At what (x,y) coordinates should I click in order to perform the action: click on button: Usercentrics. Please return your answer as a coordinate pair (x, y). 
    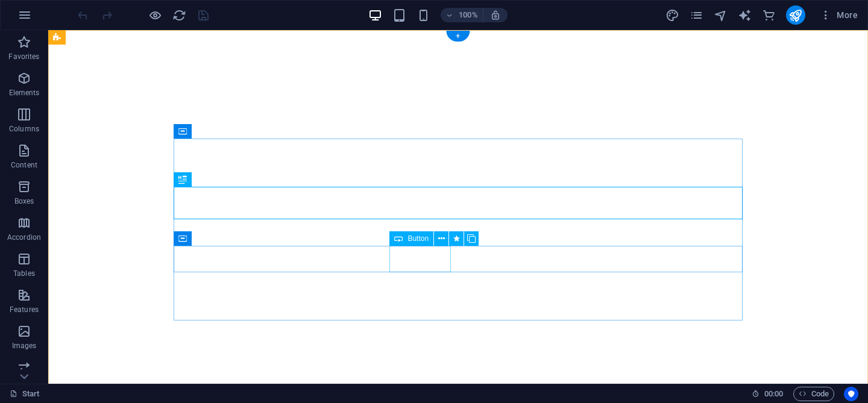
    Looking at the image, I should click on (851, 394).